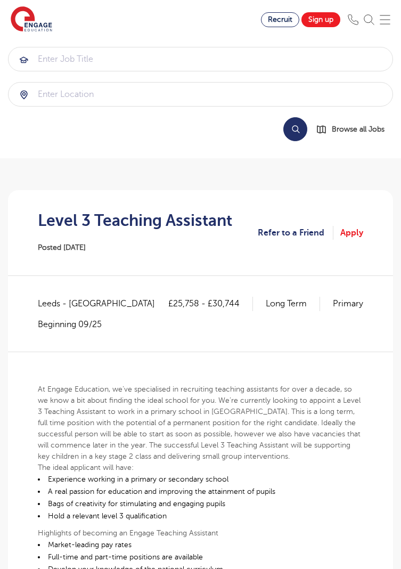 The width and height of the screenshot is (401, 569). I want to click on img: Phone, so click(353, 20).